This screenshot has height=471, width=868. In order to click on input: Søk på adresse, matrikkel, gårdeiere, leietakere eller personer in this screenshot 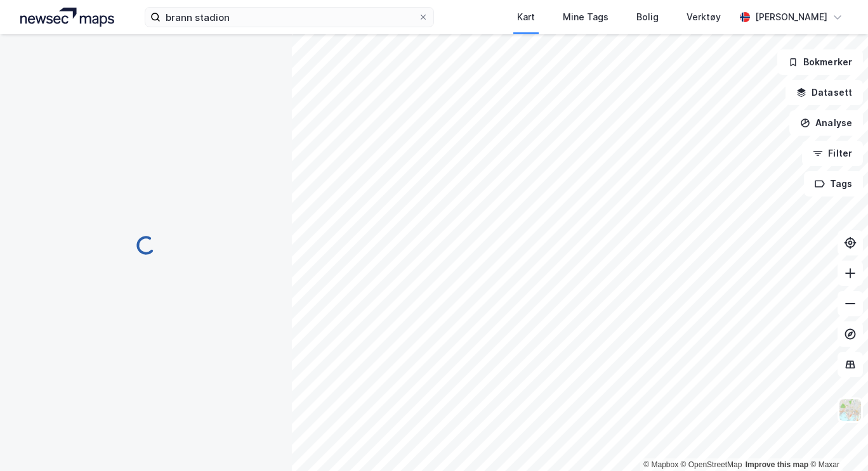, I will do `click(289, 17)`.